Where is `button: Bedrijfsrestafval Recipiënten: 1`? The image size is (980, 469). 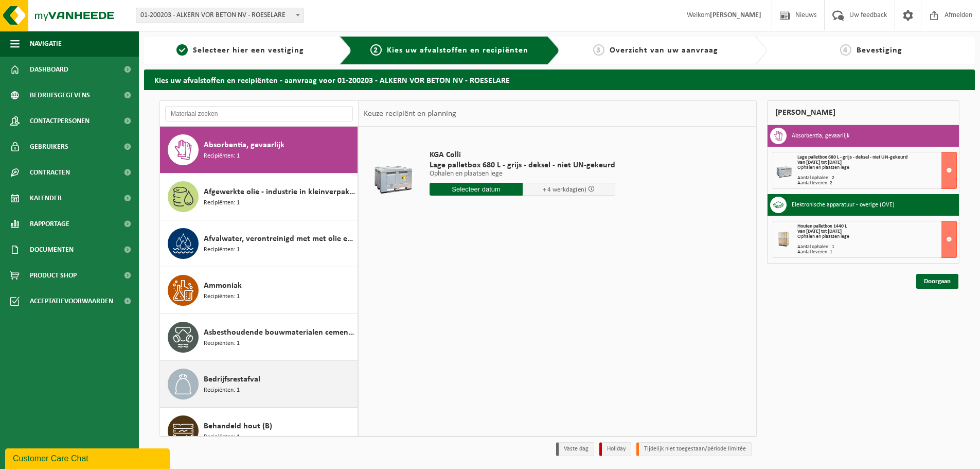 button: Bedrijfsrestafval Recipiënten: 1 is located at coordinates (259, 384).